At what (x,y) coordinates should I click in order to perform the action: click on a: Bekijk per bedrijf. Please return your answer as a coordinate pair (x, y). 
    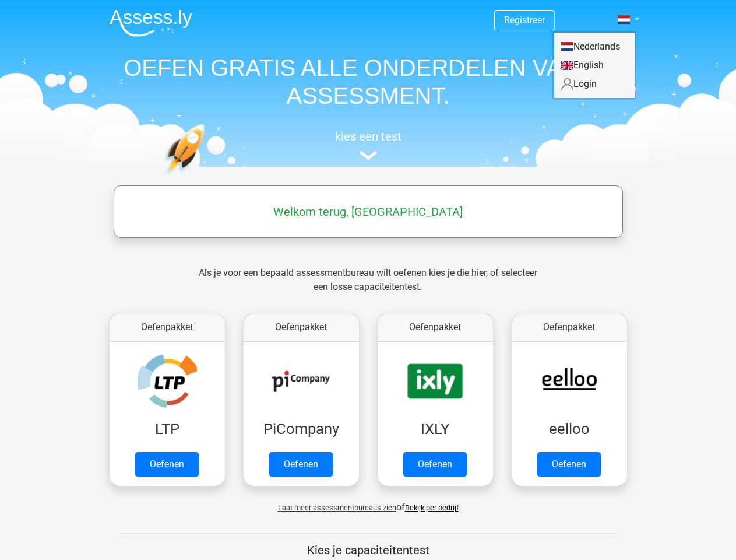
    Looking at the image, I should click on (432, 507).